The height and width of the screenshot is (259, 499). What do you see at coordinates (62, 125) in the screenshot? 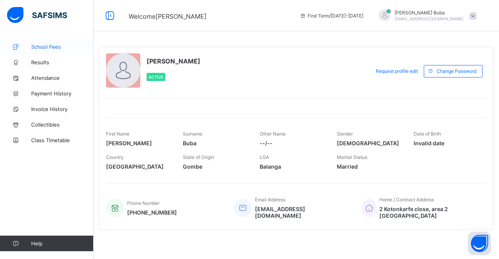
I see `span: Collectibles` at bounding box center [62, 125].